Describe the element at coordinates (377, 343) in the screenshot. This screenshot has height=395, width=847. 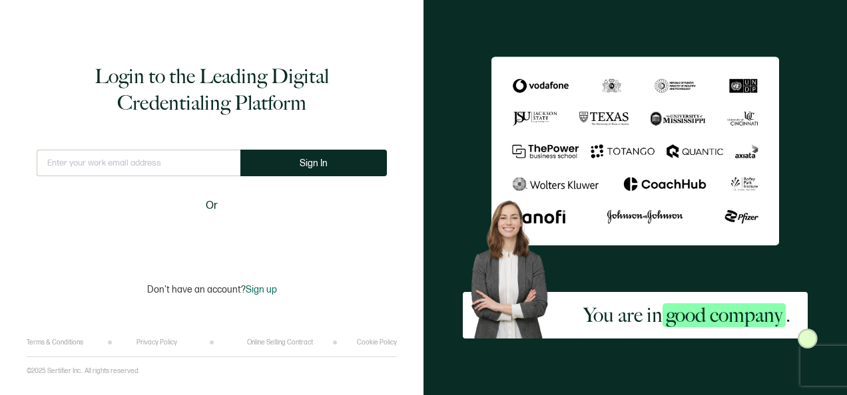
I see `a: Cookie Policy` at that location.